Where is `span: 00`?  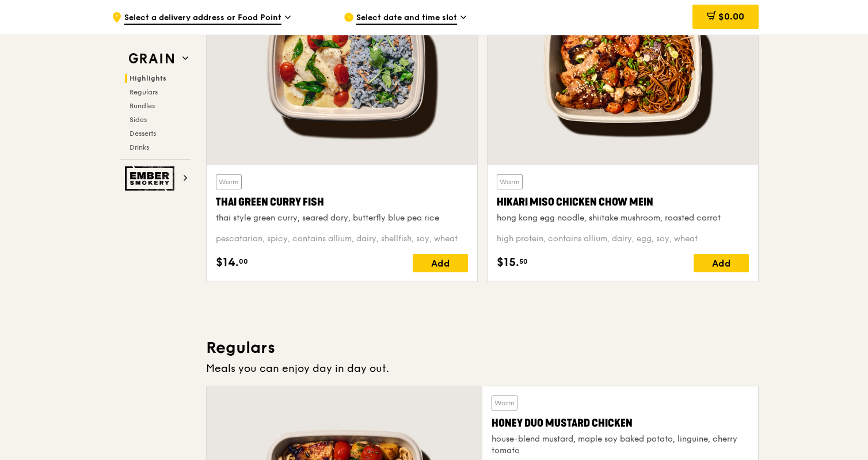
span: 00 is located at coordinates (243, 261).